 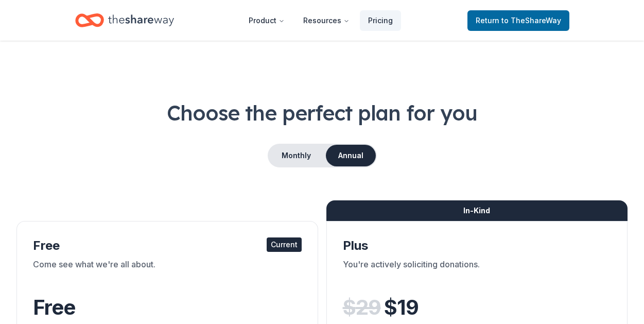 What do you see at coordinates (296, 156) in the screenshot?
I see `button: Monthly` at bounding box center [296, 156].